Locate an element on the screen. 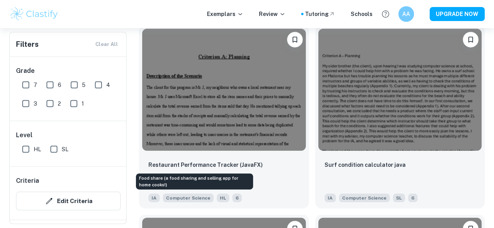 Image resolution: width=494 pixels, height=228 pixels. span: 2 is located at coordinates (59, 104).